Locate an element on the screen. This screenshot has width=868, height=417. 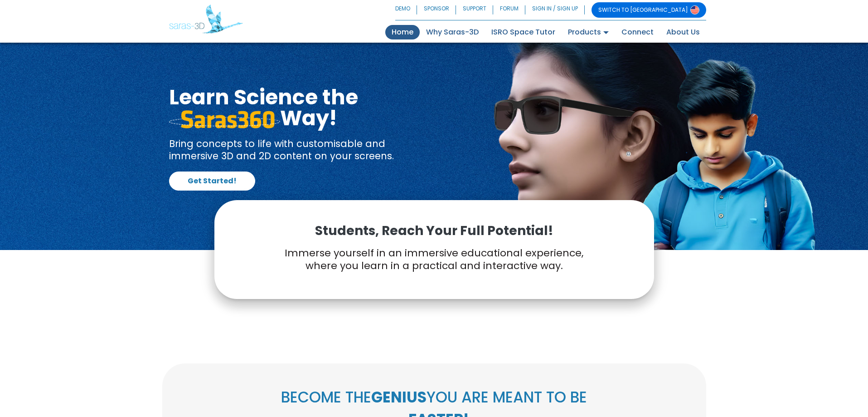
a: ISRO Space Tutor is located at coordinates (523, 32).